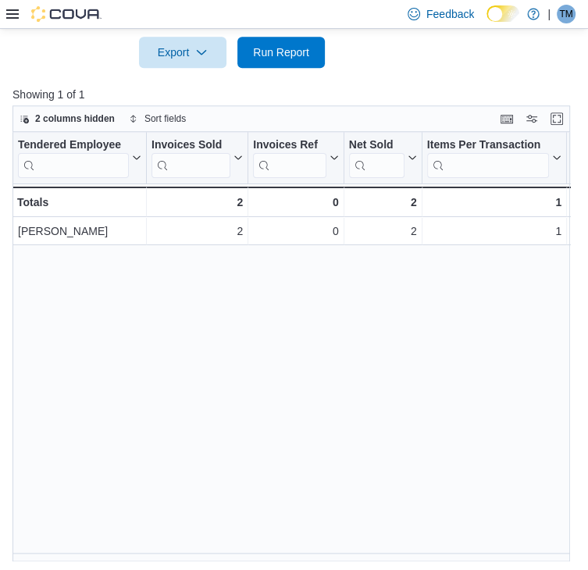  What do you see at coordinates (566, 14) in the screenshot?
I see `div: Theo Moggey` at bounding box center [566, 14].